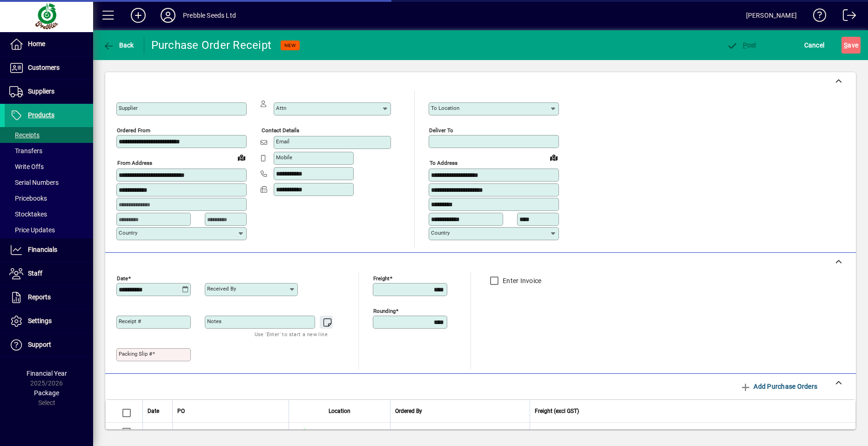 This screenshot has height=446, width=868. What do you see at coordinates (441, 130) in the screenshot?
I see `mat-label: Deliver To` at bounding box center [441, 130].